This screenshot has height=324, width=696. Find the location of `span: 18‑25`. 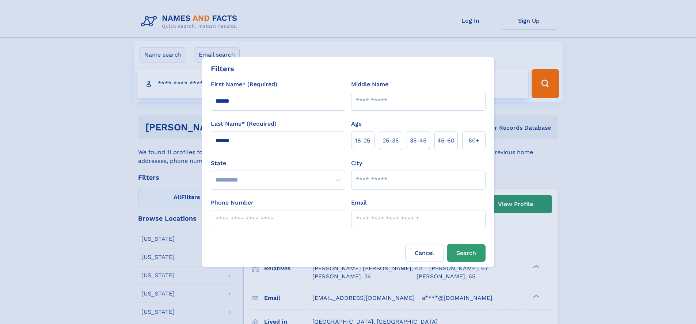

span: 18‑25 is located at coordinates (362, 141).